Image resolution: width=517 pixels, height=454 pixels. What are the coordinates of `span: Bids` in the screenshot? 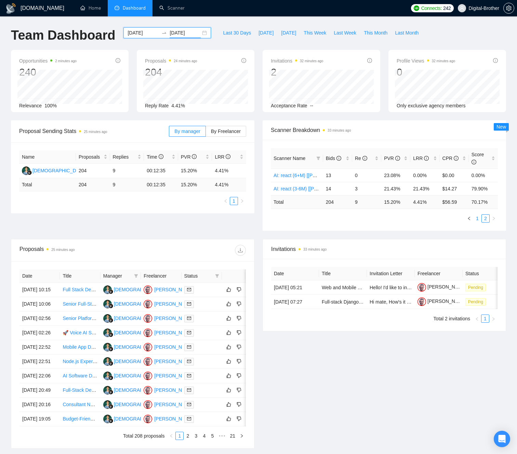 It's located at (333, 158).